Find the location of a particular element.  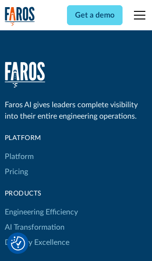

div: Platform is located at coordinates (41, 138).